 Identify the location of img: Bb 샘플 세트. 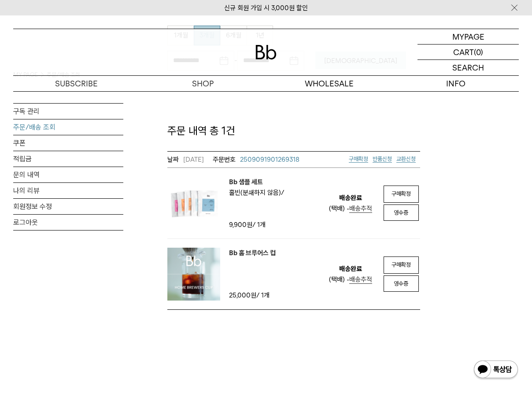
(194, 203).